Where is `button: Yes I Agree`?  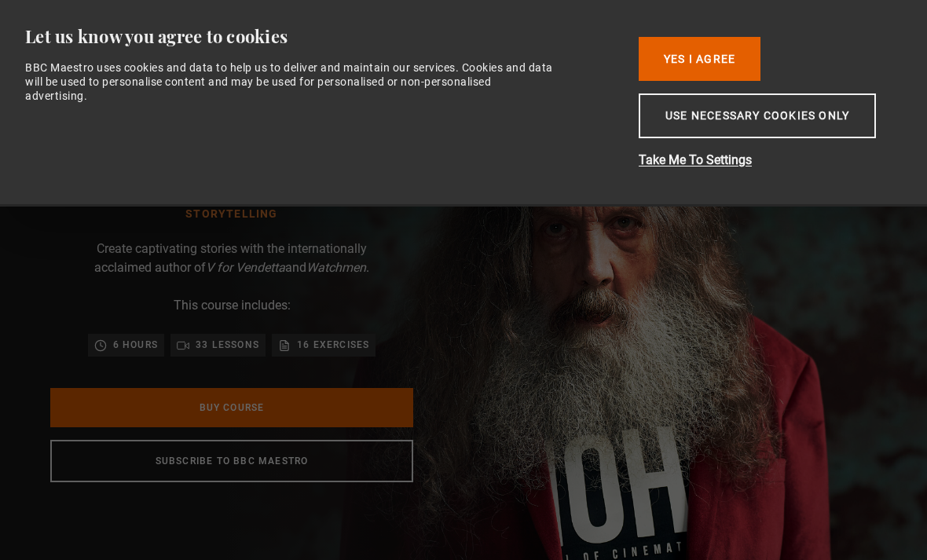
button: Yes I Agree is located at coordinates (699, 59).